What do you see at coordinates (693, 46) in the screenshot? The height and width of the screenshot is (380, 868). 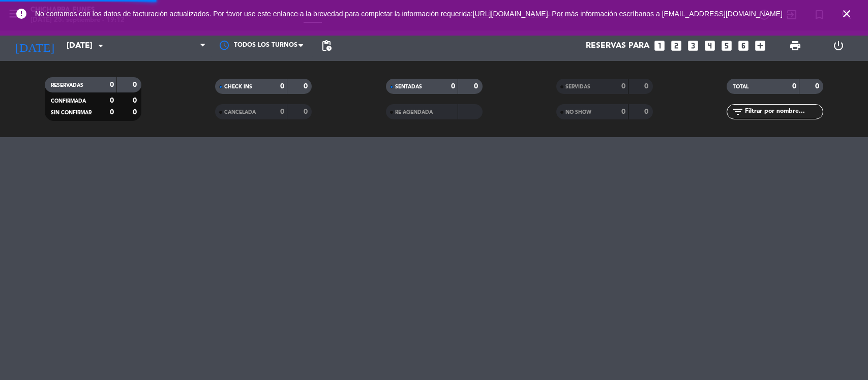 I see `i: looks_3` at bounding box center [693, 46].